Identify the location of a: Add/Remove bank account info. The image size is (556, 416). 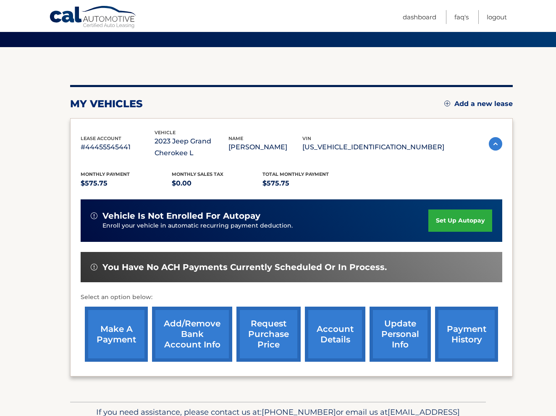
(192, 334).